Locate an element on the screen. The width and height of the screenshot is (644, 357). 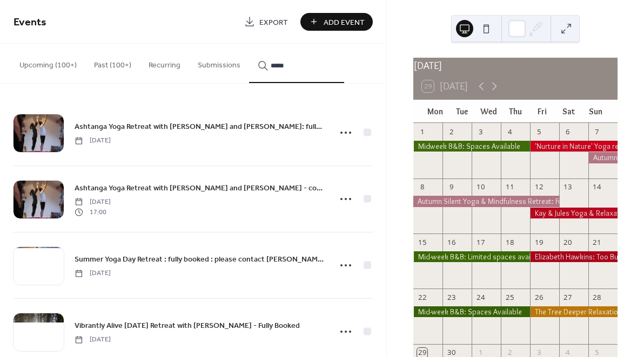
div: Midweek B&B: Spaces Available is located at coordinates (471, 147).